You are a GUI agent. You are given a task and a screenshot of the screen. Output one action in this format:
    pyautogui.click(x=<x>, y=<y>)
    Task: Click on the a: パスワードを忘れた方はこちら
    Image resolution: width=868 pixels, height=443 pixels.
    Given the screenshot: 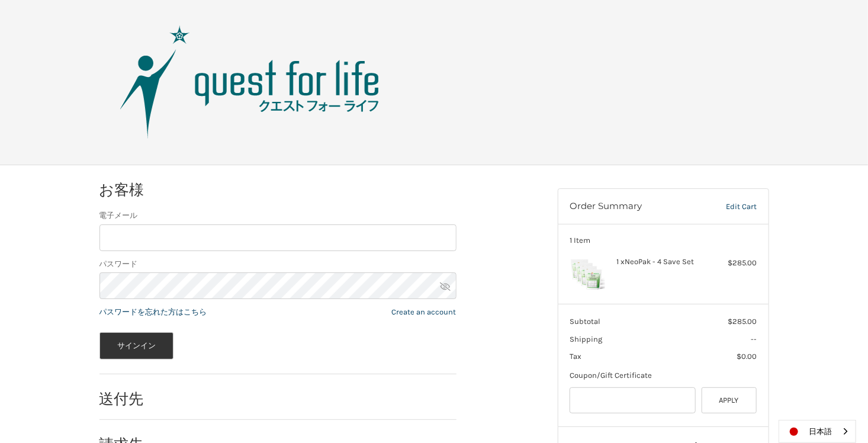 What is the action you would take?
    pyautogui.click(x=153, y=312)
    